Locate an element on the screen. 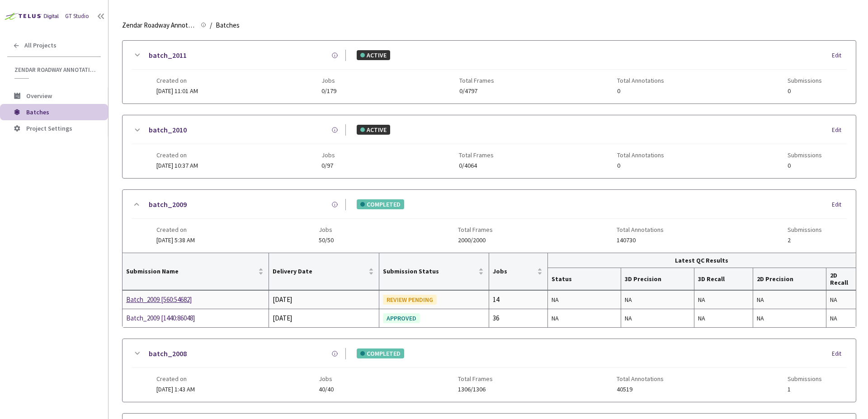  span: 0/4064 is located at coordinates (476, 166).